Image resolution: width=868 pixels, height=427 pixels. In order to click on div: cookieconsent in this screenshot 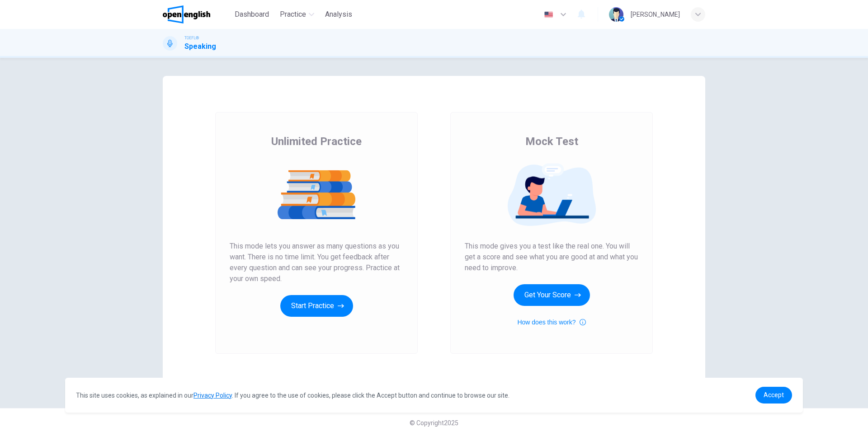, I will do `click(434, 395)`.